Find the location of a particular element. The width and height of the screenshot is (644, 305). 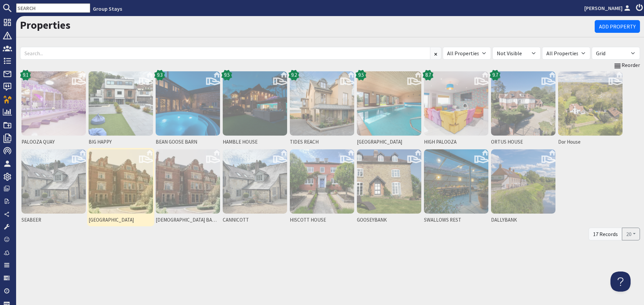

img: CANNICOTT's icon is located at coordinates (255, 182).